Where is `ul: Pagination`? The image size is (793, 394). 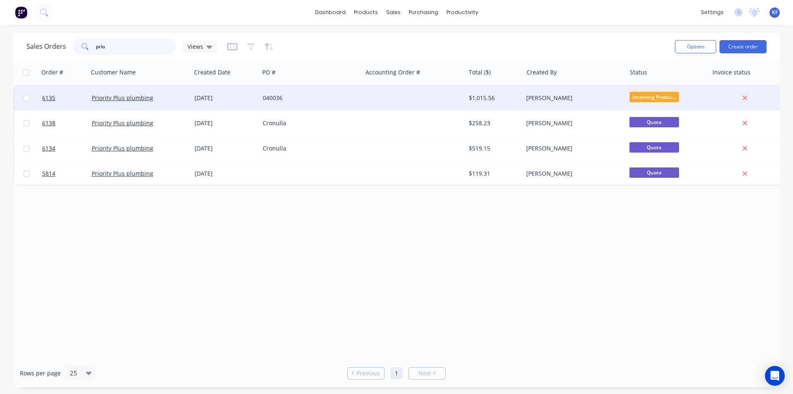 ul: Pagination is located at coordinates (397, 373).